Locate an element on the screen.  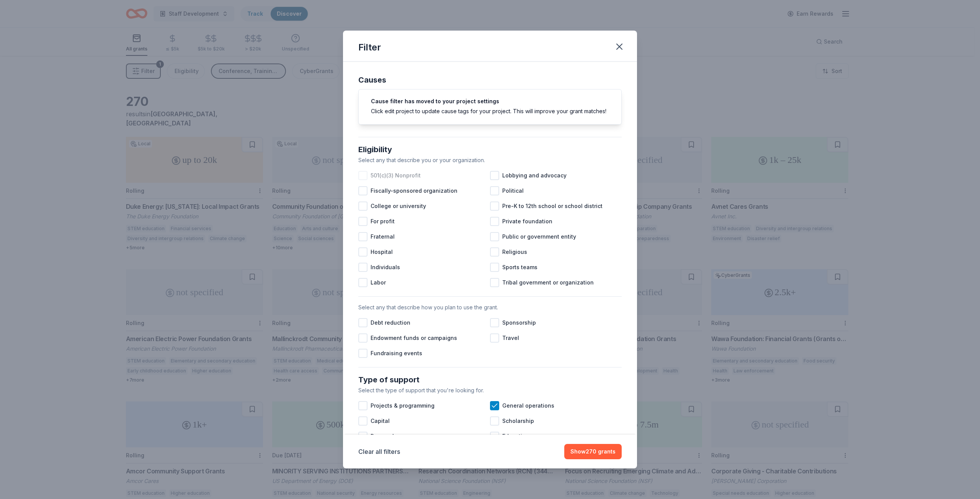
div: Causes is located at coordinates (490, 80).